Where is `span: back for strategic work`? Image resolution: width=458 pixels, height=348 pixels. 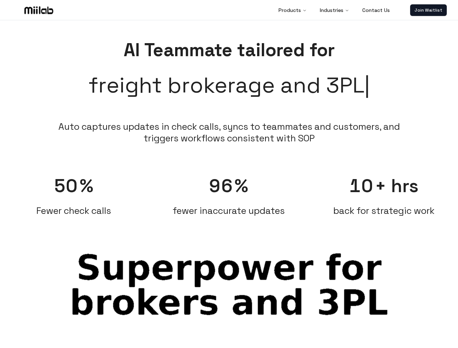 span: back for strategic work is located at coordinates (384, 211).